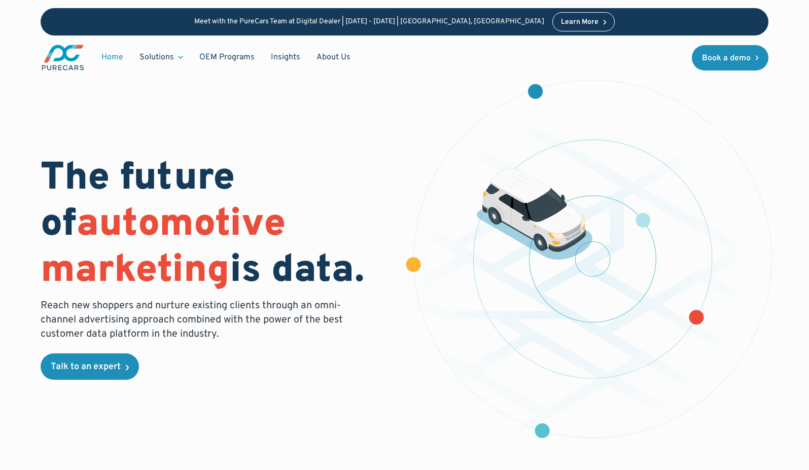 Image resolution: width=809 pixels, height=470 pixels. I want to click on a: Learn More, so click(584, 22).